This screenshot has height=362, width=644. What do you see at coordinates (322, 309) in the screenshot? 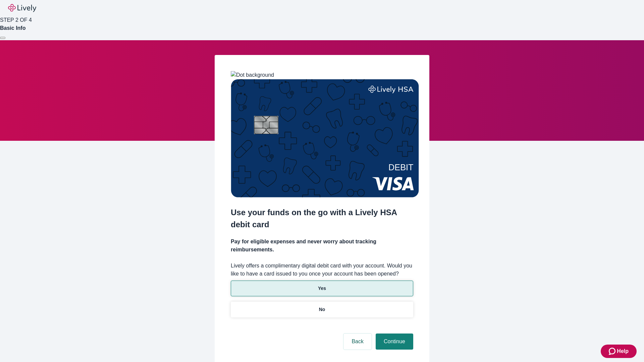
I see `button: No` at bounding box center [322, 309].